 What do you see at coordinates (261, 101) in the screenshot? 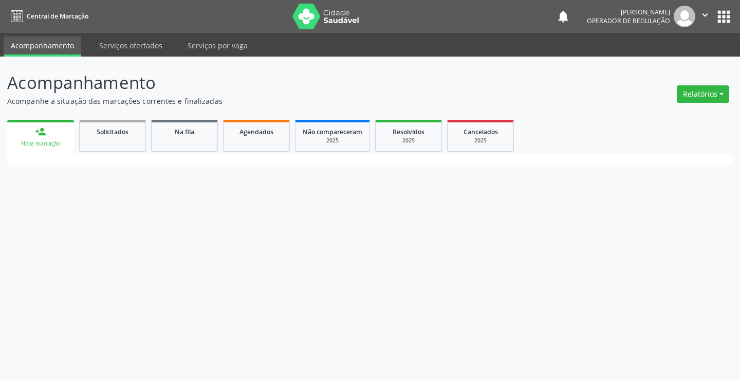
I see `p: Acompanhe a situação das marcações correntes e finalizadas` at bounding box center [261, 101].